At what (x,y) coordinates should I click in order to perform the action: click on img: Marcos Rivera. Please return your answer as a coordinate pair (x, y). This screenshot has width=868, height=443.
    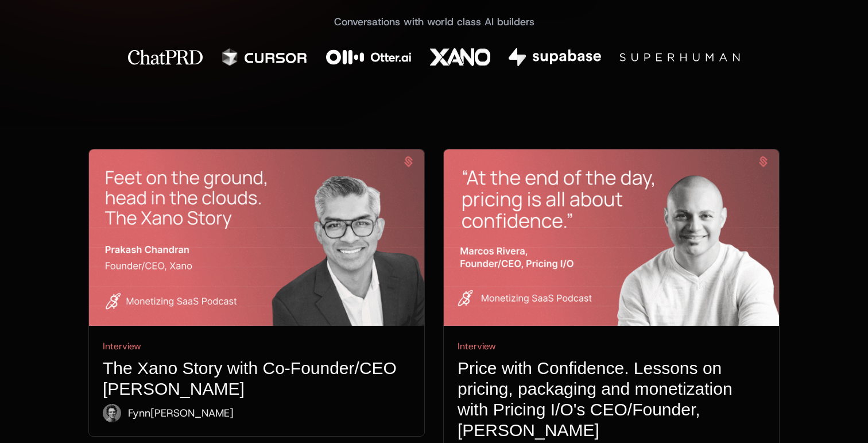
    Looking at the image, I should click on (612, 237).